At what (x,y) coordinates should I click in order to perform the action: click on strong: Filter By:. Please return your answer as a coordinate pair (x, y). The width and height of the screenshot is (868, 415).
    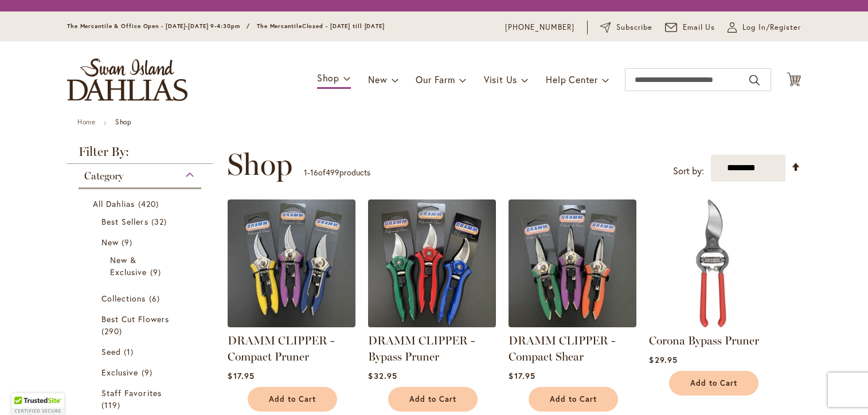
    Looking at the image, I should click on (140, 155).